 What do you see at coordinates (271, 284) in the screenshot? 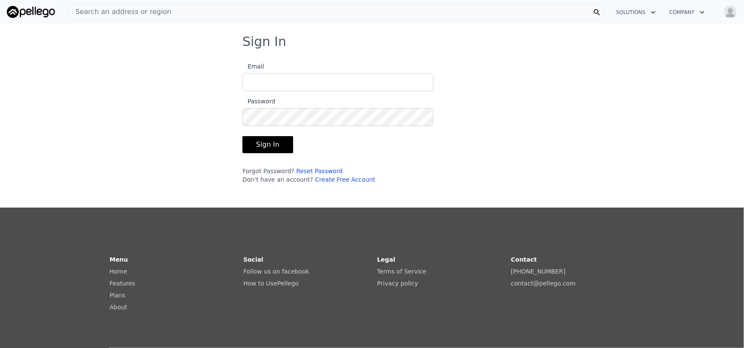
I see `a: How to UsePellego` at bounding box center [271, 284].